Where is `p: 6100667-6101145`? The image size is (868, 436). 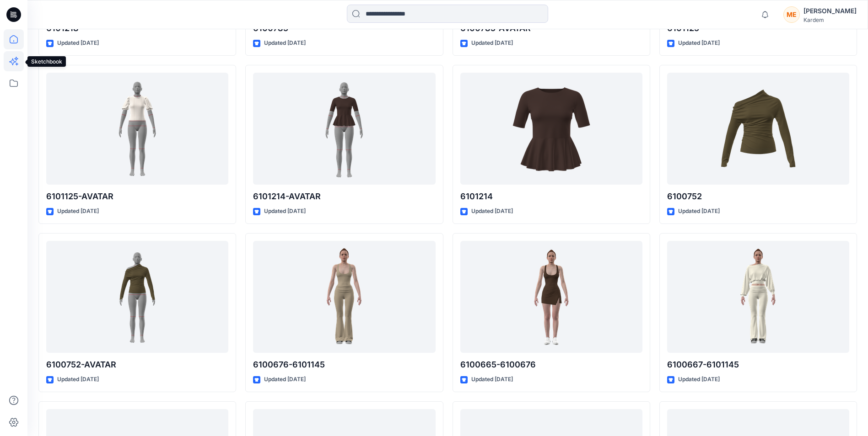
p: 6100667-6101145 is located at coordinates (759, 365).